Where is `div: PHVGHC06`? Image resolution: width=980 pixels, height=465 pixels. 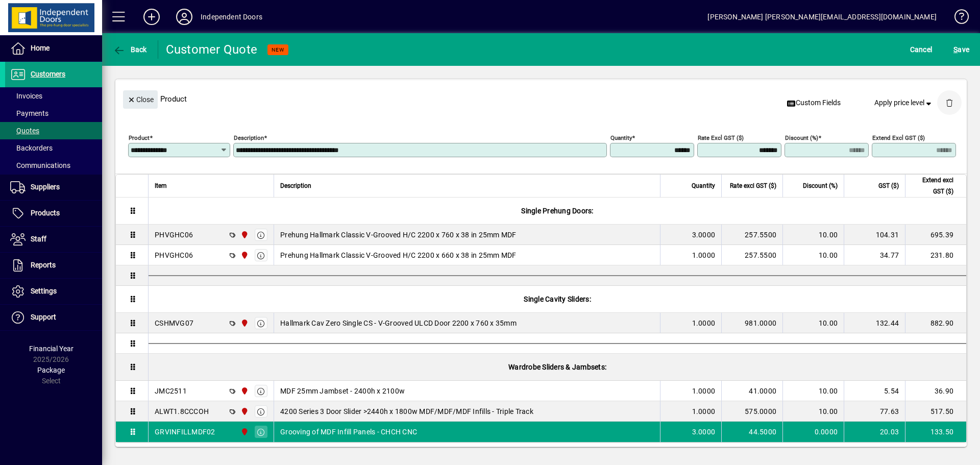
div: PHVGHC06 is located at coordinates (174, 255).